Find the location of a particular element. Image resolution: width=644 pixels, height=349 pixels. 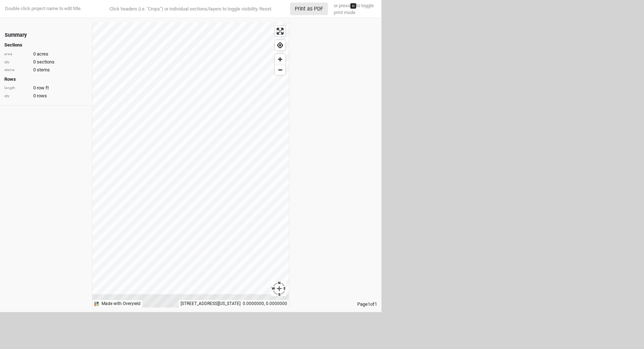

h4: Rows is located at coordinates (46, 79).